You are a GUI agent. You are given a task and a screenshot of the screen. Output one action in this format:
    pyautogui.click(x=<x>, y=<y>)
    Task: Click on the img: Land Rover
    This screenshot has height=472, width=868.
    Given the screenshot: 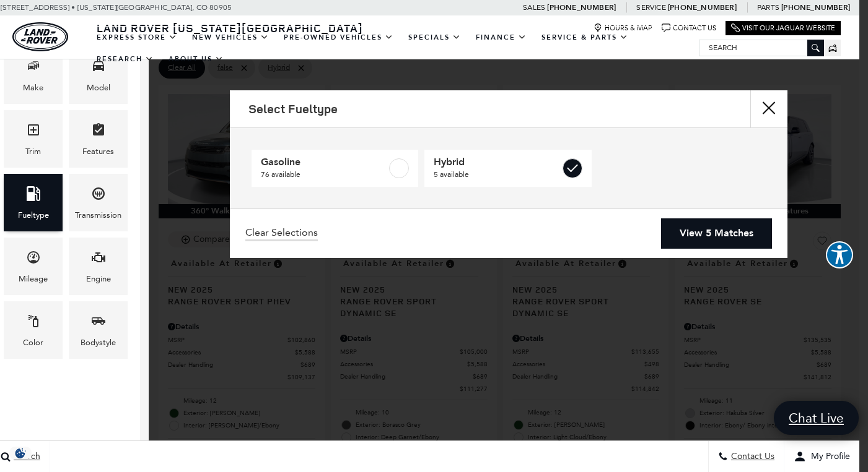 What is the action you would take?
    pyautogui.click(x=40, y=36)
    